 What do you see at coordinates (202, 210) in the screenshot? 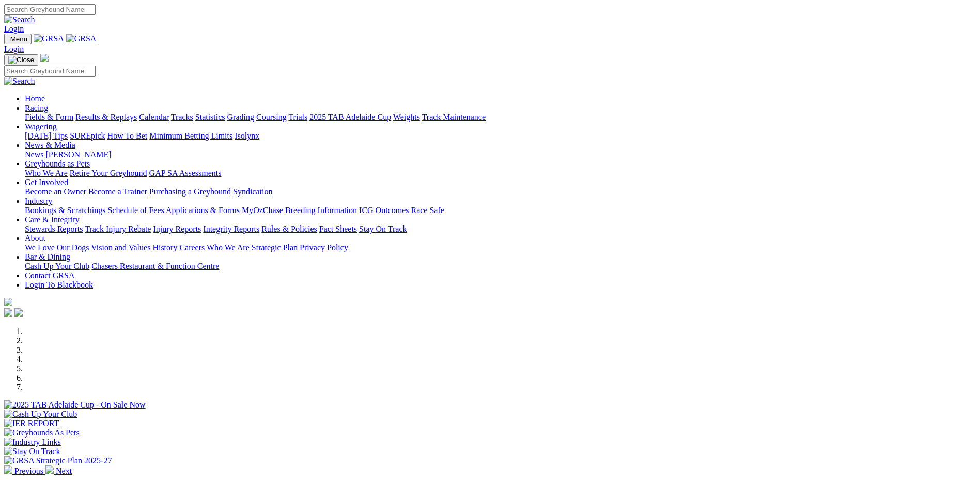
I see `a: Applications & Forms` at bounding box center [202, 210].